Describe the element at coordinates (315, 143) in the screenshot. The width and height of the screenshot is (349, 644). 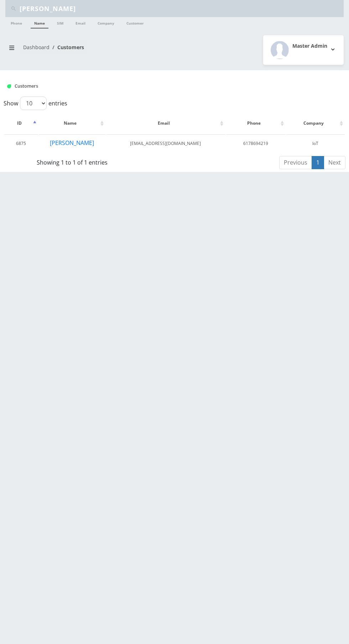
I see `td: IoT` at that location.